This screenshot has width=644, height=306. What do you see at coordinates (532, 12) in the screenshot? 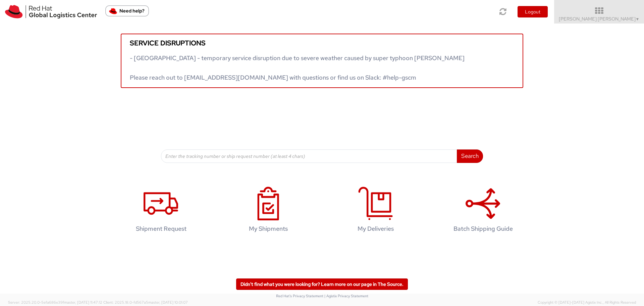
I see `button: Logout` at bounding box center [532, 12].